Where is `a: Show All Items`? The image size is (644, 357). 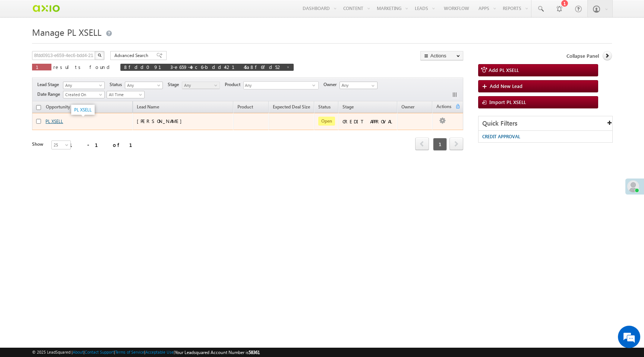 a: Show All Items is located at coordinates (372, 86).